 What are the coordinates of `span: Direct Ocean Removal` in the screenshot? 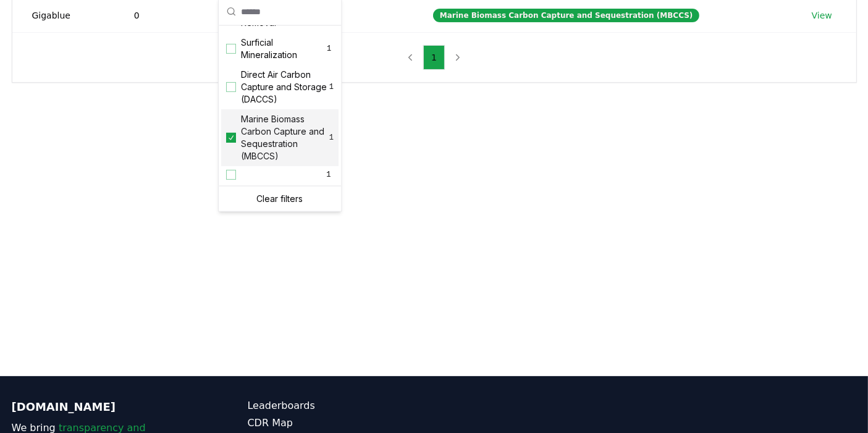 It's located at (282, 16).